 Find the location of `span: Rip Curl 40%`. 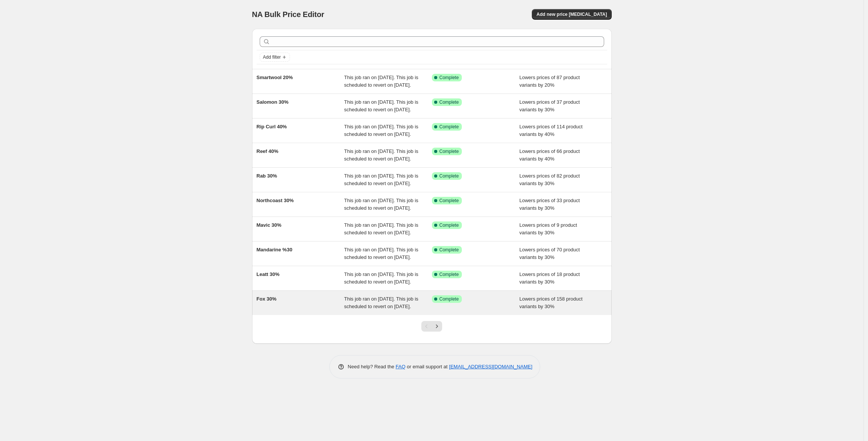

span: Rip Curl 40% is located at coordinates (272, 126).